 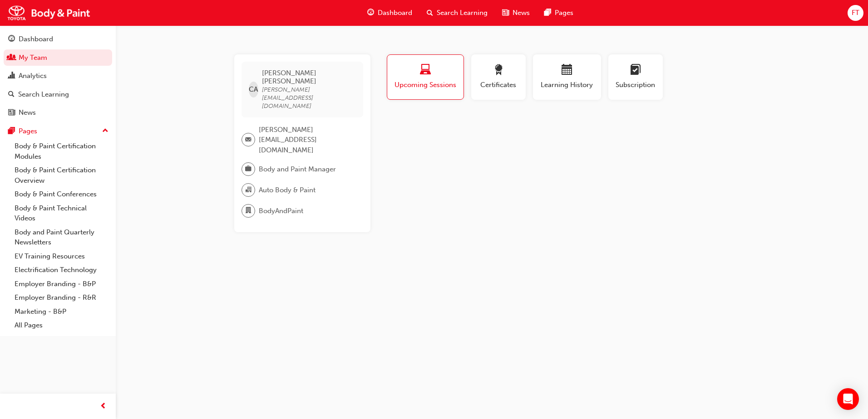 I want to click on a: Electrification Technology, so click(x=61, y=270).